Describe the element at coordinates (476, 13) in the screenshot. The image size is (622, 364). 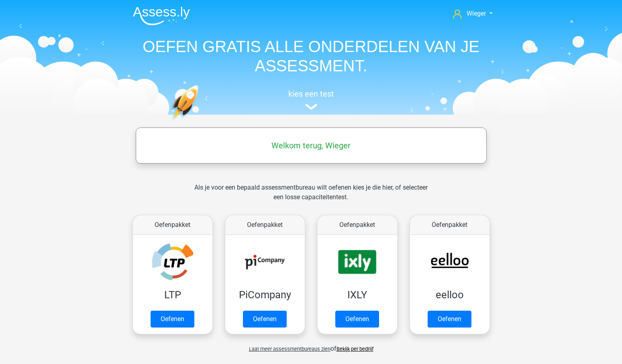
I see `span: Wieger` at that location.